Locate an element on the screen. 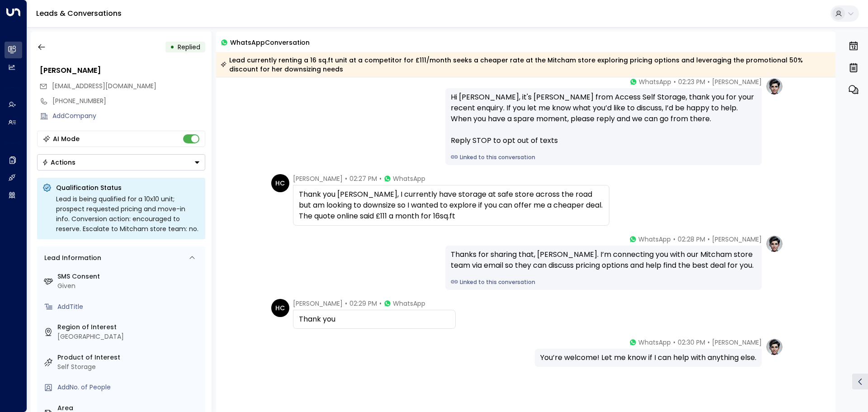 The height and width of the screenshot is (412, 868). span: 02:30 PM is located at coordinates (691, 342).